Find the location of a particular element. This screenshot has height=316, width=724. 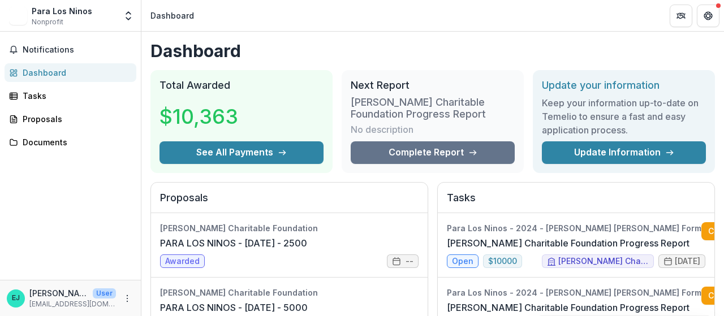

button: Get Help is located at coordinates (708, 16).